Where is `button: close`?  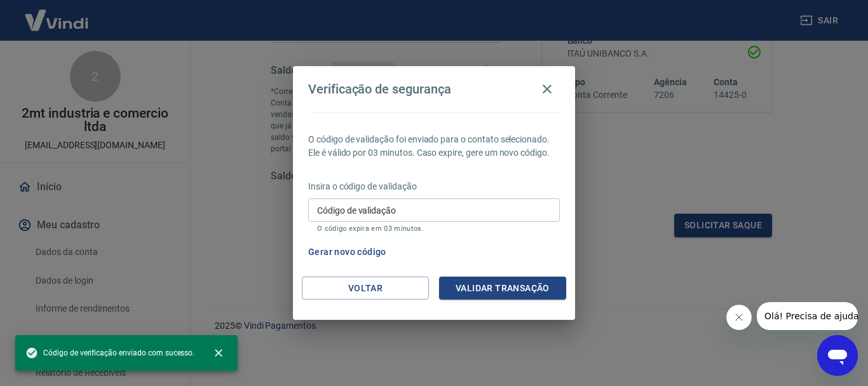
button: close is located at coordinates (219, 353).